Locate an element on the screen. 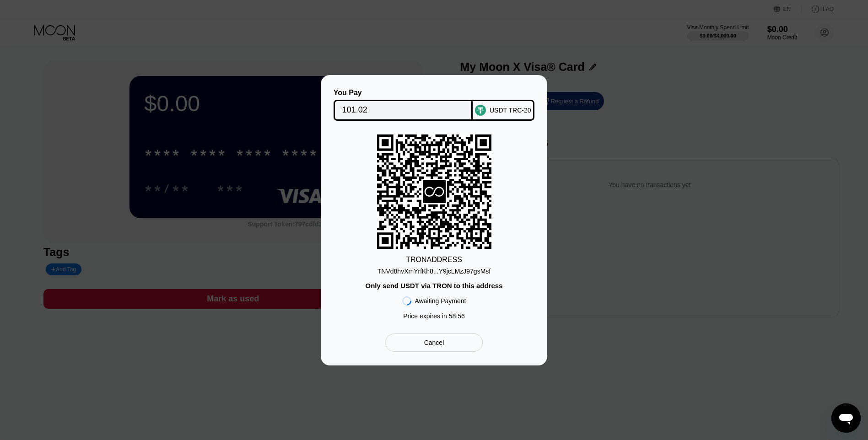  div: You PayUSDT TRC-20 is located at coordinates (434, 104).